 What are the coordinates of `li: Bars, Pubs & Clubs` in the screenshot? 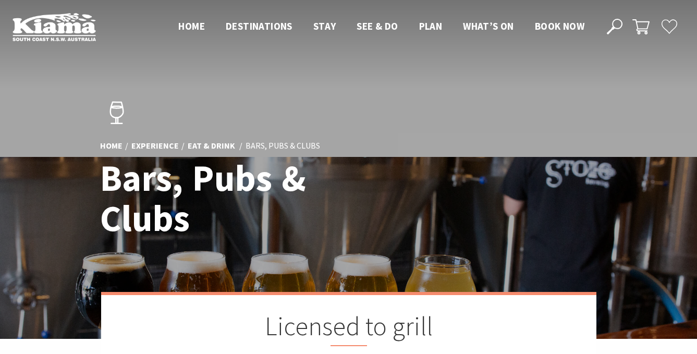 It's located at (283, 146).